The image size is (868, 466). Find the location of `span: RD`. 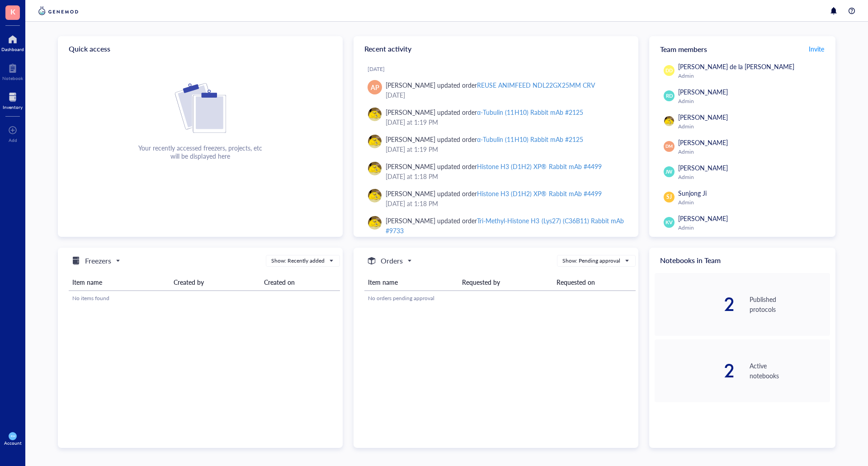

span: RD is located at coordinates (669, 96).